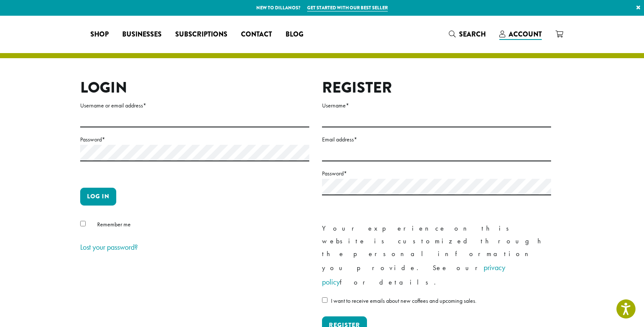 This screenshot has height=327, width=644. Describe the element at coordinates (437, 140) in the screenshot. I see `label: Email address` at that location.